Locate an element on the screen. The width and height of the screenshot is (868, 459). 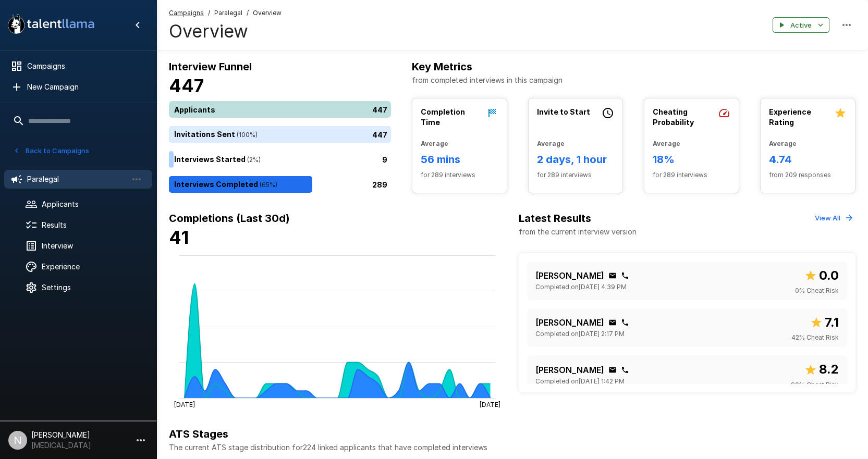
b: 7.1 is located at coordinates (832, 322).